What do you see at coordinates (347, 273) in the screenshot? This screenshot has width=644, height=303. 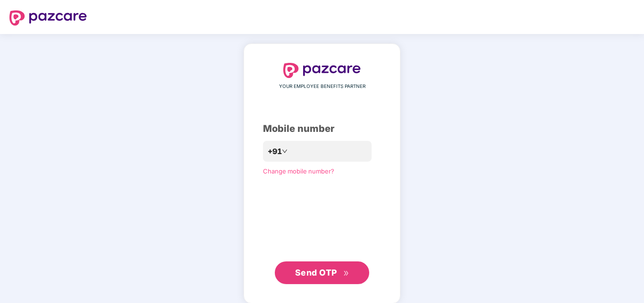 I see `span: double-right` at bounding box center [347, 273].